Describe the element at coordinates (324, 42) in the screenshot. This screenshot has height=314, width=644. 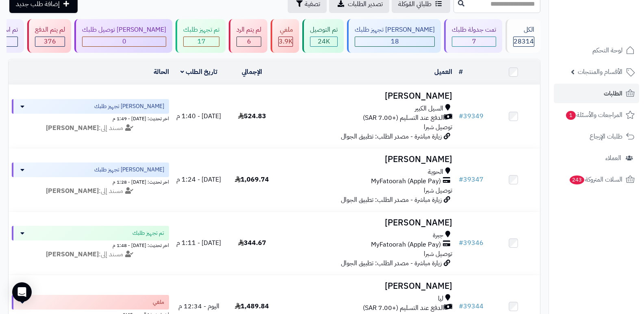
I see `div: 24019` at that location.